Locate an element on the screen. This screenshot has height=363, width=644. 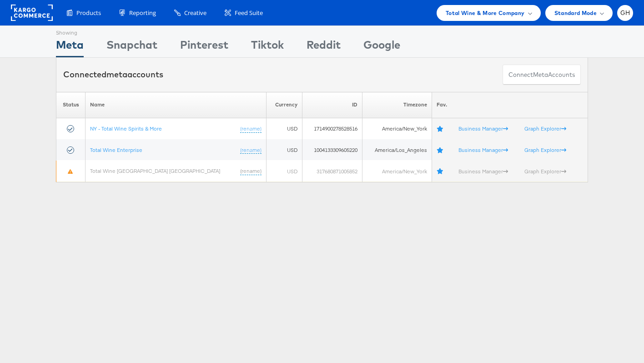
div: Snapchat is located at coordinates (132, 47).